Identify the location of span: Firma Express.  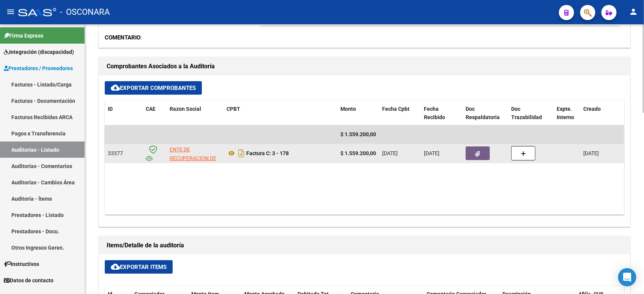
(24, 36).